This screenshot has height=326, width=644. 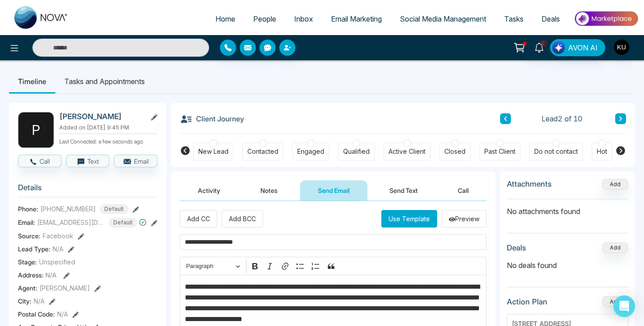 I want to click on img: Lead Flow, so click(x=559, y=48).